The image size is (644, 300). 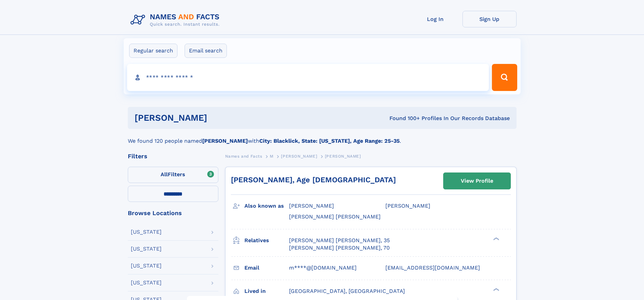 What do you see at coordinates (322, 137) in the screenshot?
I see `div: We found 120 people named with .` at bounding box center [322, 137].